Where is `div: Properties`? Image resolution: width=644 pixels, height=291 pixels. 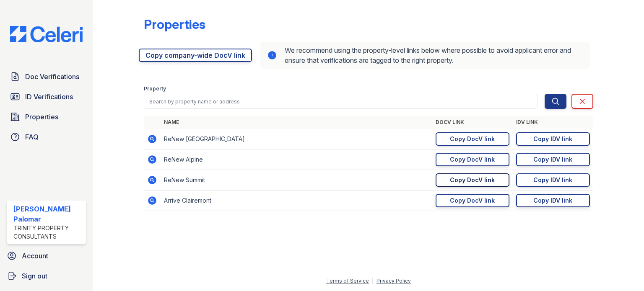 div: Properties is located at coordinates (175, 24).